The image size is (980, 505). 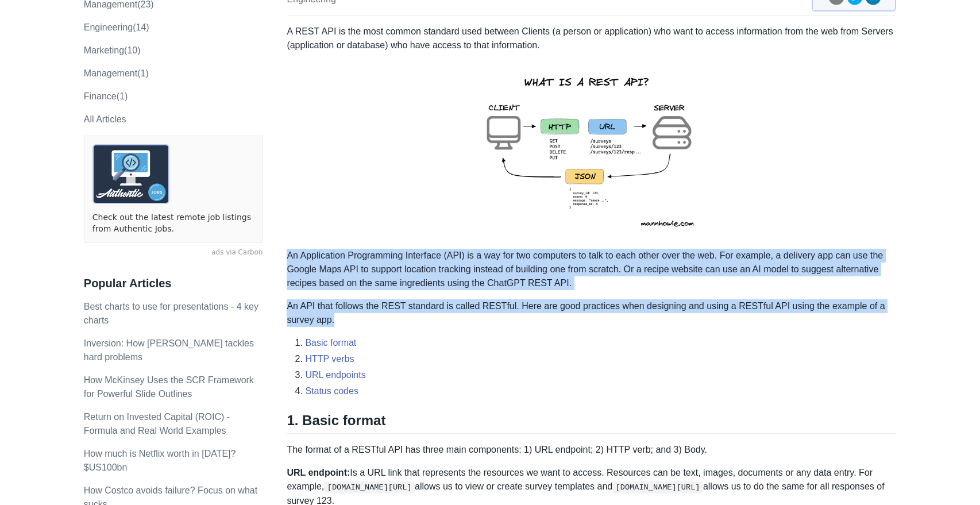 I want to click on p: An API that follows the REST standard is called RESTful. Here are good practices when designing a..., so click(x=591, y=313).